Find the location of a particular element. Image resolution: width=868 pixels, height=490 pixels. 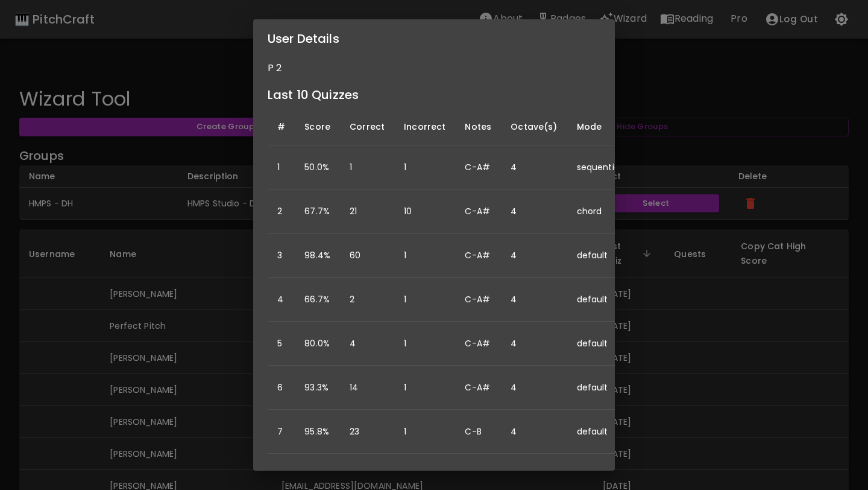

td: 5 is located at coordinates (281, 343).